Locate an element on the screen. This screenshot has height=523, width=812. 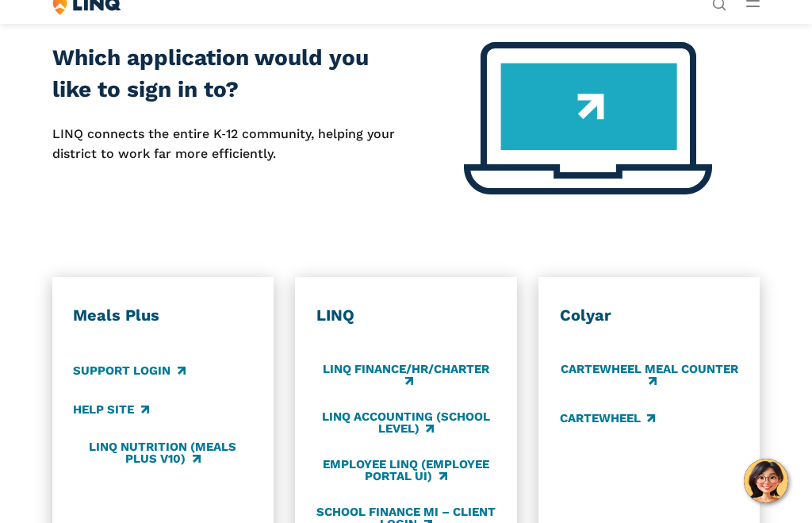
a: Employee LINQ (Employee Portal UI) is located at coordinates (406, 469).